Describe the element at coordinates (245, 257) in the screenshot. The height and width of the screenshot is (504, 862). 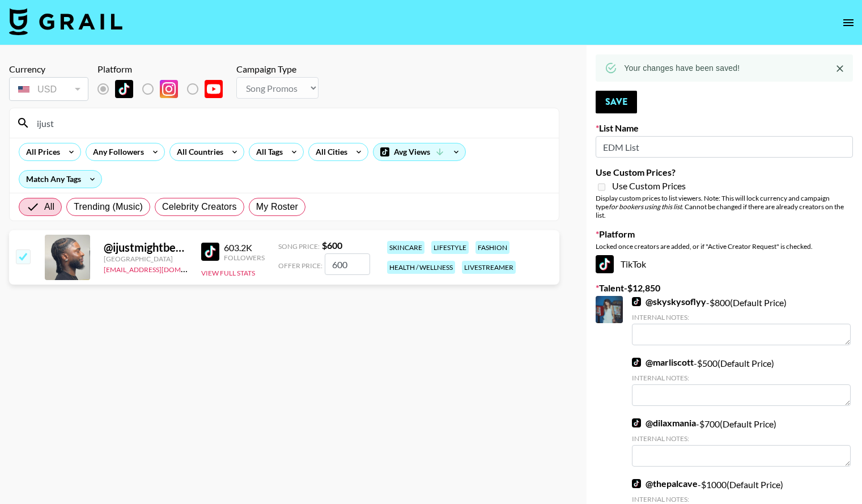
I see `div: Followers` at that location.